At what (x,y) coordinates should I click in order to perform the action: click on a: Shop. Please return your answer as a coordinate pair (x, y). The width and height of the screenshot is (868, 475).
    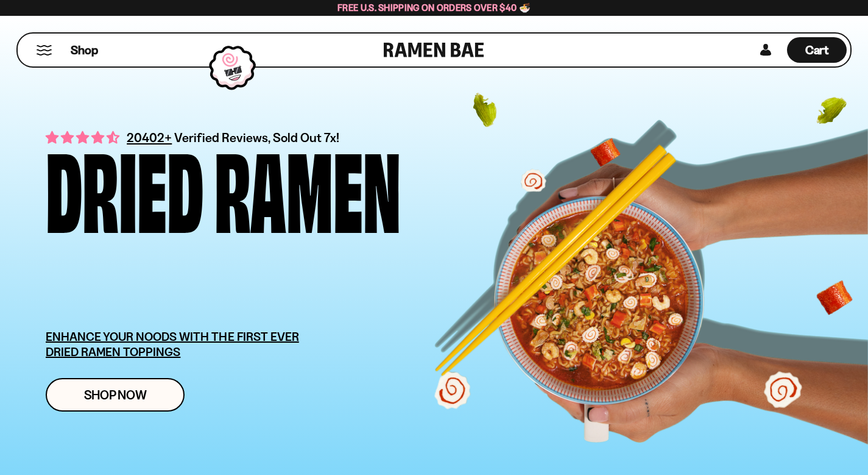
    Looking at the image, I should click on (84, 50).